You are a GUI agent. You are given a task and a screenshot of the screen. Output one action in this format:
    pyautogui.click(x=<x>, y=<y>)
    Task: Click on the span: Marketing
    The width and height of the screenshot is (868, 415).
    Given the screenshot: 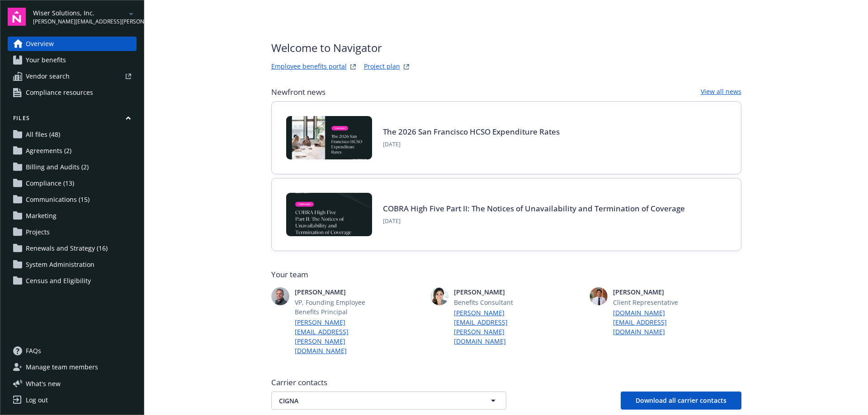 What is the action you would take?
    pyautogui.click(x=41, y=216)
    